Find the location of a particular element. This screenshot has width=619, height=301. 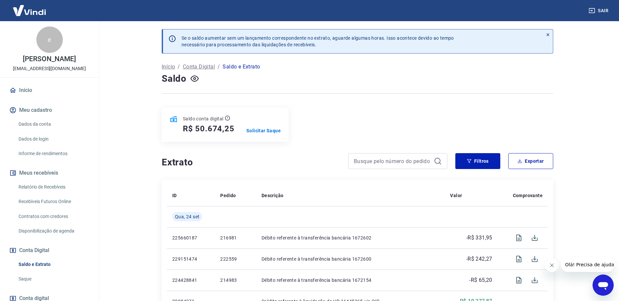

p: 216981 is located at coordinates (236, 238).